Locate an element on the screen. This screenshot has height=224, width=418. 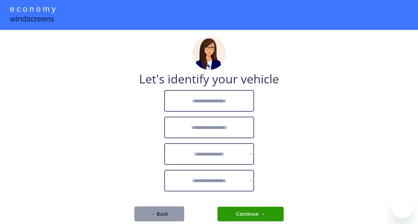
div: windscreens is located at coordinates (32, 20).